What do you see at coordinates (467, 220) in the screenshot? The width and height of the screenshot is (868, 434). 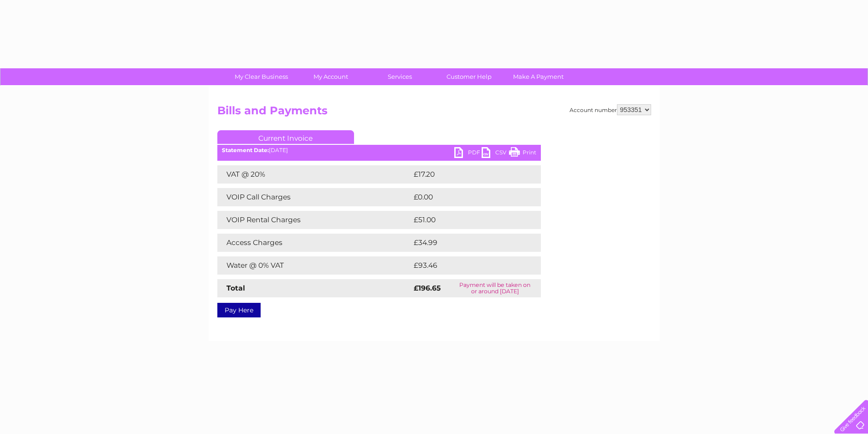 I see `td: £51.00` at bounding box center [467, 220].